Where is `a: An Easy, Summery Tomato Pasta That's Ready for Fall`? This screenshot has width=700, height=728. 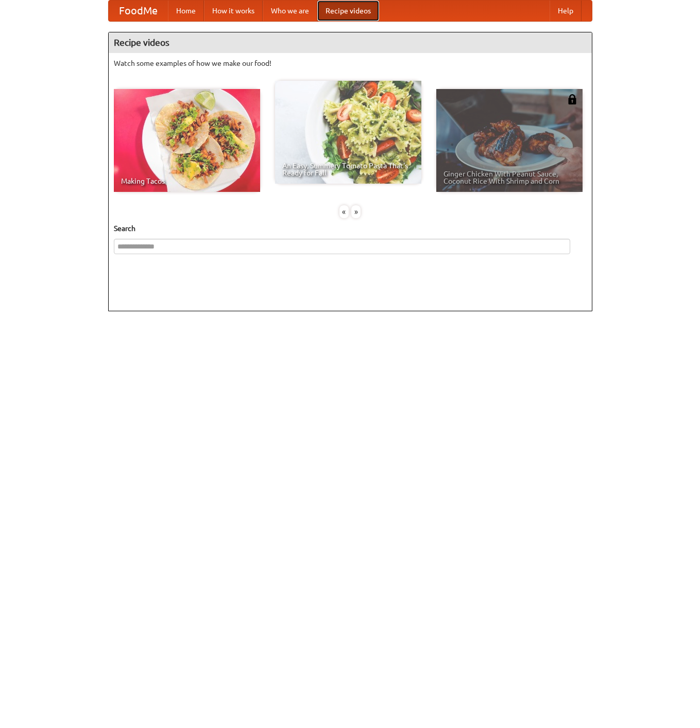 a: An Easy, Summery Tomato Pasta That's Ready for Fall is located at coordinates (348, 132).